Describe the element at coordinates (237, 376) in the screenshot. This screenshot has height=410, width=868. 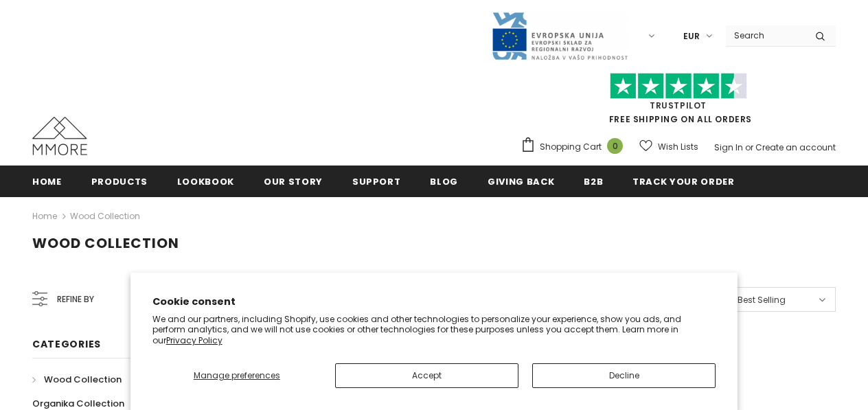
I see `button: Manage preferences` at that location.